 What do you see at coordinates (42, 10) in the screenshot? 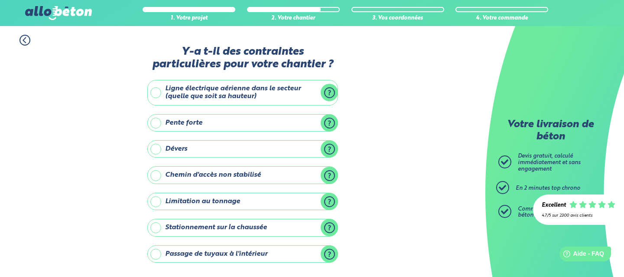
I see `span: Aide - FAQ` at bounding box center [42, 10].